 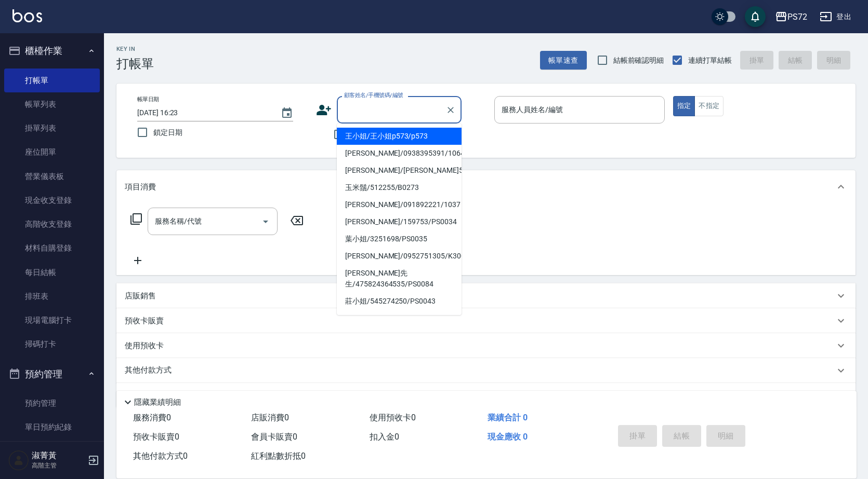 What do you see at coordinates (835, 16) in the screenshot?
I see `button: 登出` at bounding box center [835, 16].